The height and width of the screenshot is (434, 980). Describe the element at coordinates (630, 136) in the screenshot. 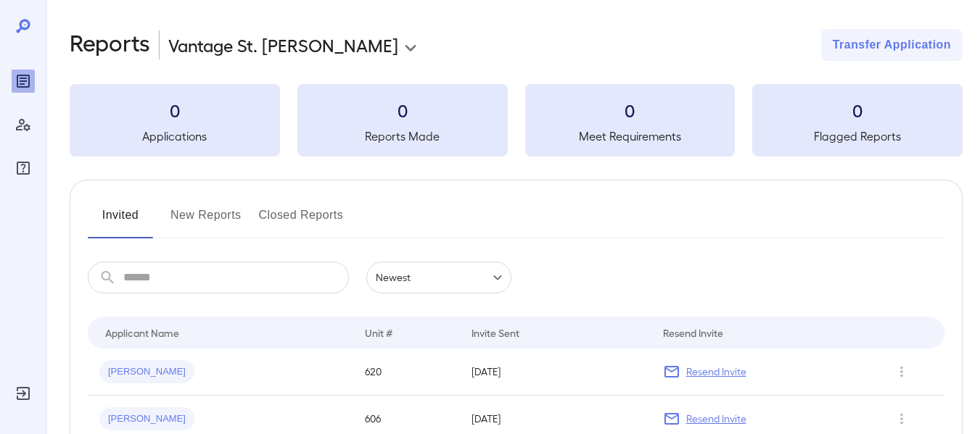

I see `h5: Meet Requirements` at that location.